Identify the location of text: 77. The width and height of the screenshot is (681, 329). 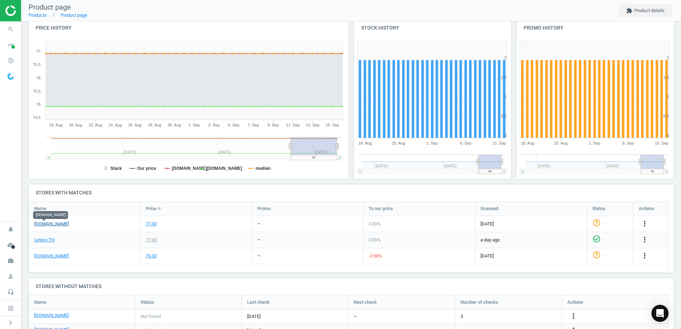
(38, 51).